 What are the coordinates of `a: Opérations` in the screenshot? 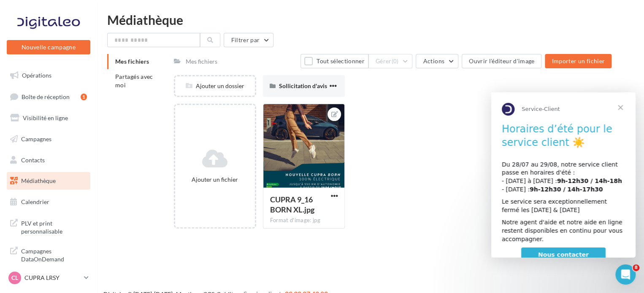 It's located at (49, 76).